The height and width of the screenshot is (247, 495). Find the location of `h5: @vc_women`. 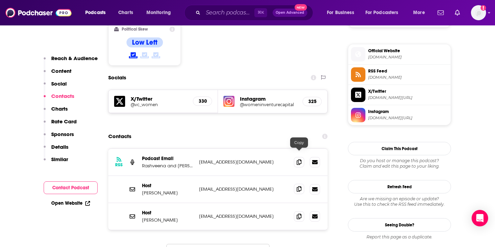

h5: @vc_women is located at coordinates (159, 104).